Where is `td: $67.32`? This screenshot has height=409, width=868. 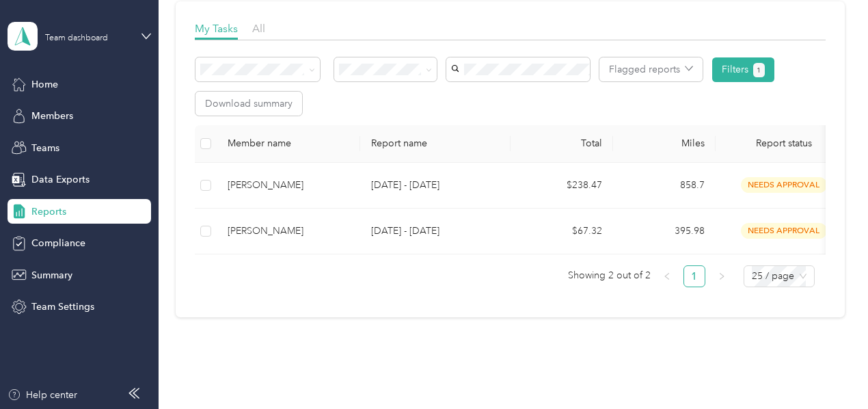
td: $67.32 is located at coordinates (562, 231).